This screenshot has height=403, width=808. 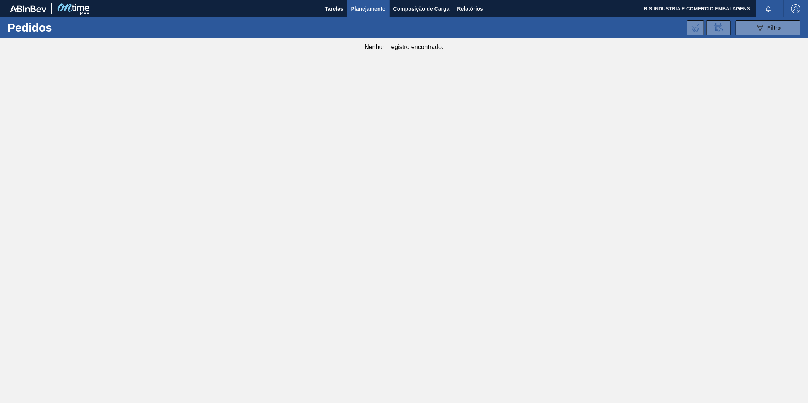 What do you see at coordinates (28, 9) in the screenshot?
I see `img: TNhmsLtSVTkK8tSr43FrP2fwEKptu5GPRR3wAAAABJRU5ErkJggg==` at bounding box center [28, 9].